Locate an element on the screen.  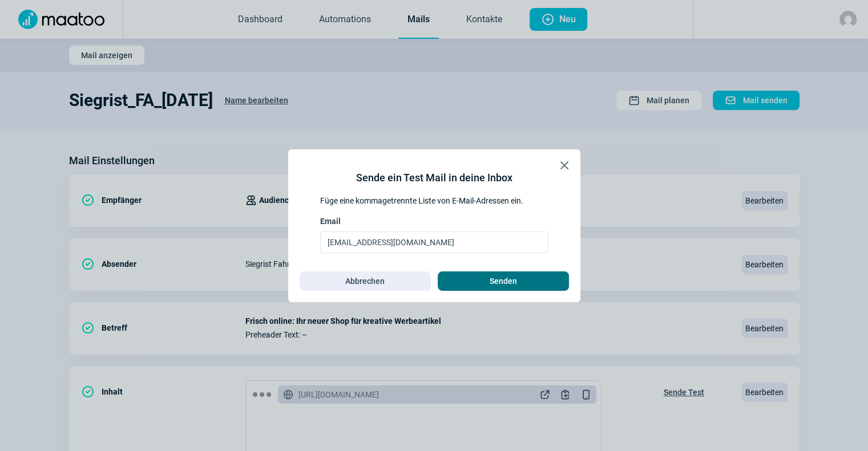
span: Email is located at coordinates (331, 221).